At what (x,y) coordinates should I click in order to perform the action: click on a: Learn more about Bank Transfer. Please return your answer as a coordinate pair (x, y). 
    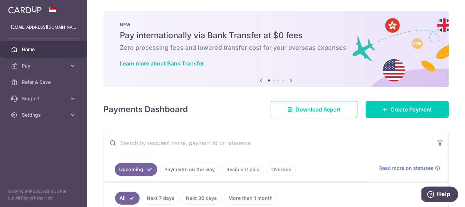
    Looking at the image, I should click on (162, 63).